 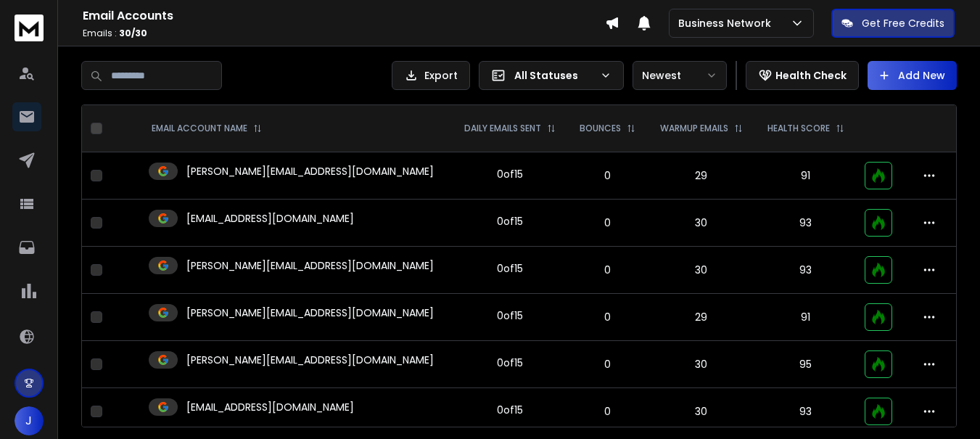 What do you see at coordinates (503, 129) in the screenshot?
I see `p: DAILY EMAILS SENT` at bounding box center [503, 129].